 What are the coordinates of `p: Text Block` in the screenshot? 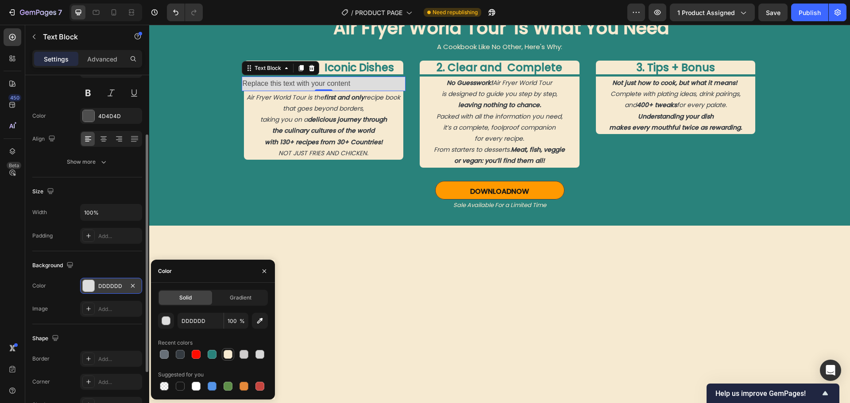 It's located at (81, 37).